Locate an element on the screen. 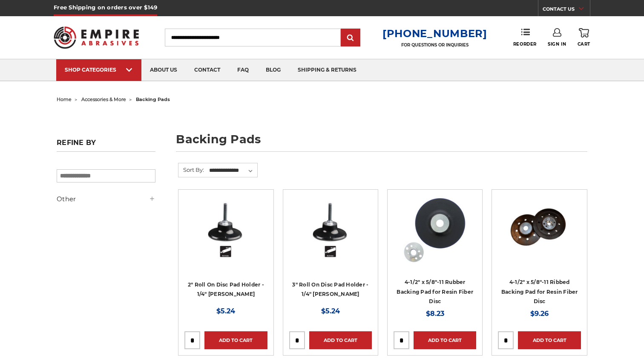 This screenshot has width=644, height=359. span: home is located at coordinates (64, 99).